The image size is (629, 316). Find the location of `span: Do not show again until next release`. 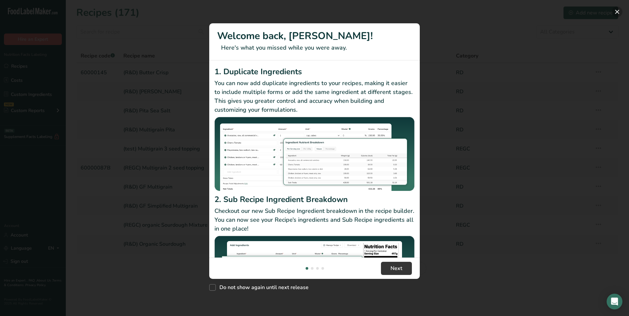

span: Do not show again until next release is located at coordinates (262, 288).